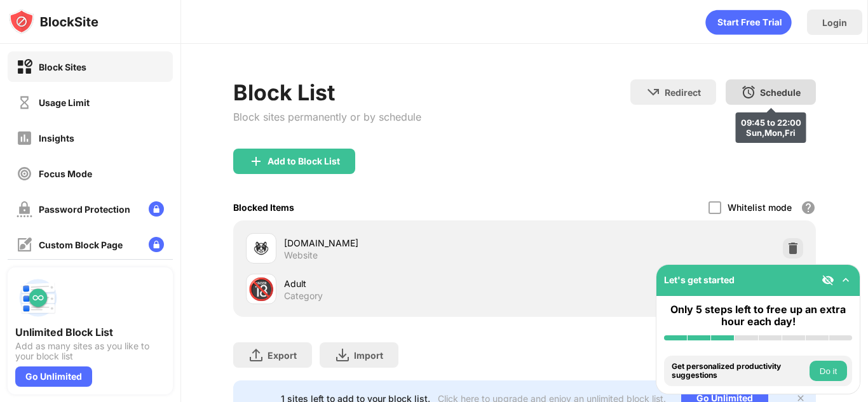  I want to click on div: Blocked Items, so click(264, 207).